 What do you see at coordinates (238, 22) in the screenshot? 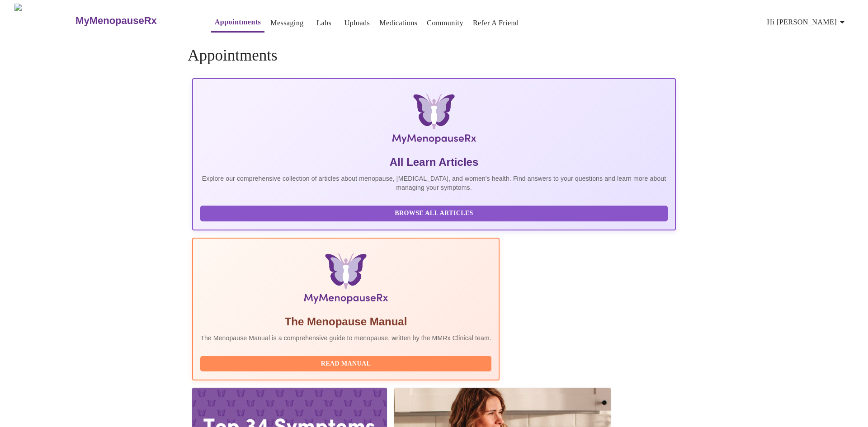
I see `a: Appointments` at bounding box center [238, 22].